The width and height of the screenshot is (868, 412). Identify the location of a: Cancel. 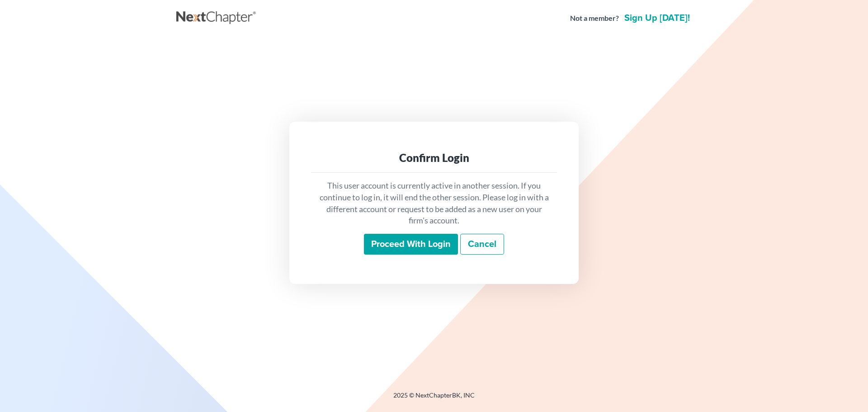
(482, 244).